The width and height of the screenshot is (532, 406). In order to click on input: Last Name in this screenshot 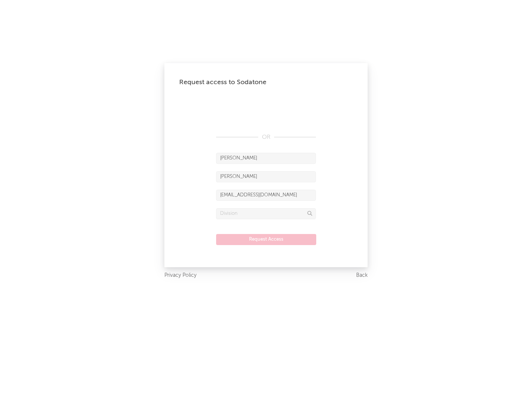, I will do `click(266, 177)`.